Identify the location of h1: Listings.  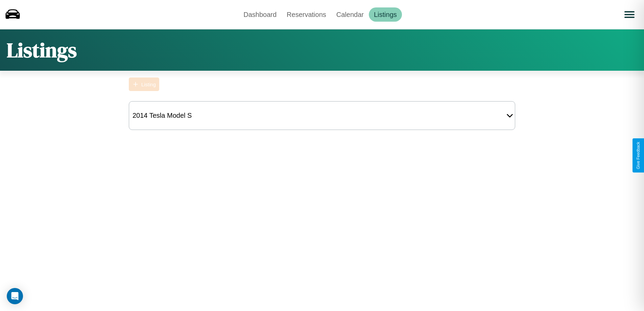
(42, 50).